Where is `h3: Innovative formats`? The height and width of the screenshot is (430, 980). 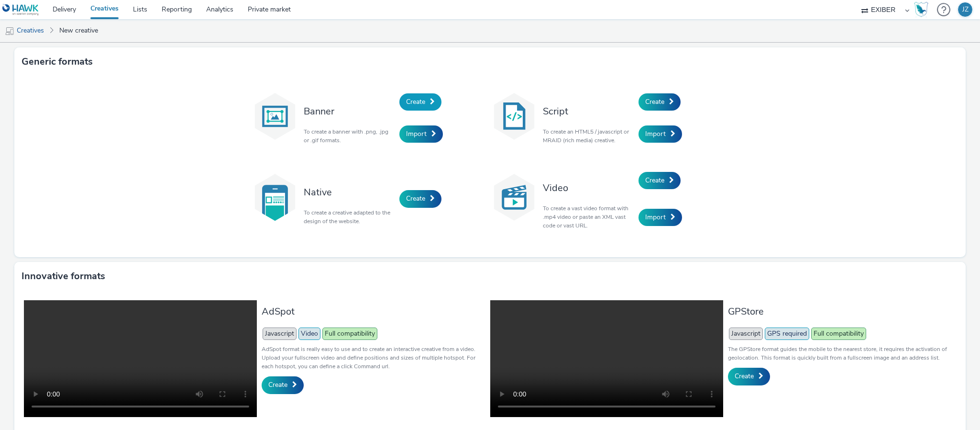 h3: Innovative formats is located at coordinates (63, 276).